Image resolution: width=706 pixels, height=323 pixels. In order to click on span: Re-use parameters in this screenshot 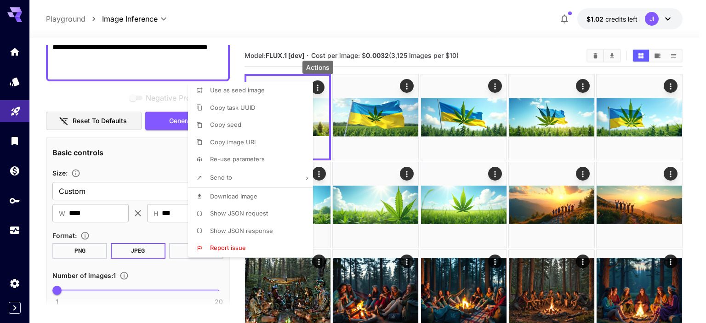, I will do `click(237, 159)`.